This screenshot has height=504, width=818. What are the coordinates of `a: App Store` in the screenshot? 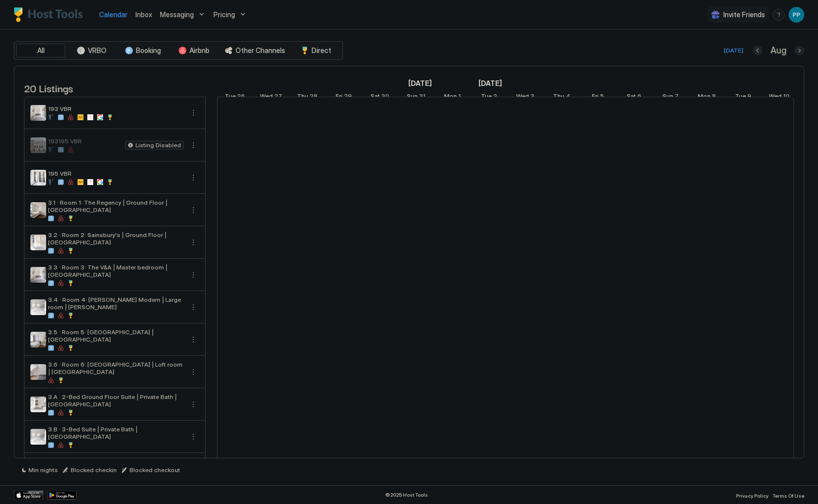 It's located at (28, 495).